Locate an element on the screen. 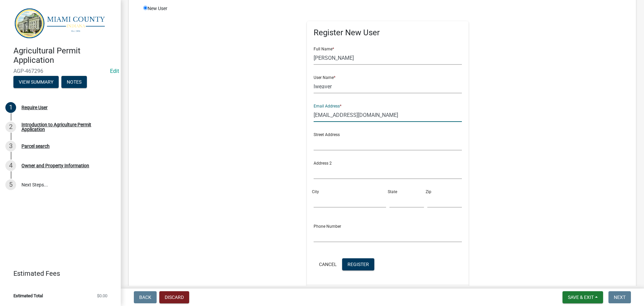 The height and width of the screenshot is (306, 644). div: Introduction to Agriculture Permit Application is located at coordinates (66, 127).